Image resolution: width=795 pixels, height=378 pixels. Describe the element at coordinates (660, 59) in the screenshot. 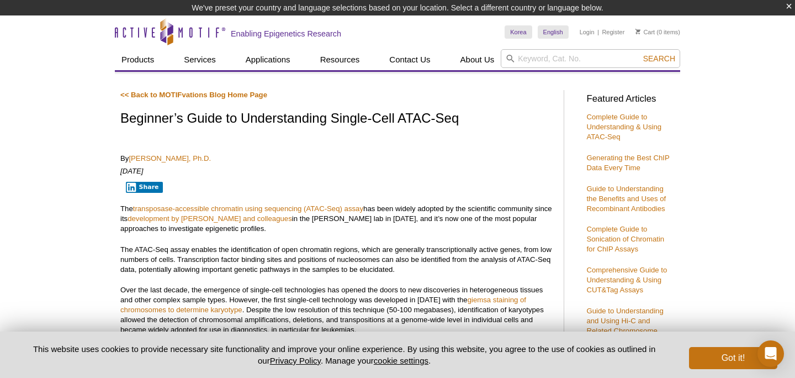

I see `span: Search` at that location.